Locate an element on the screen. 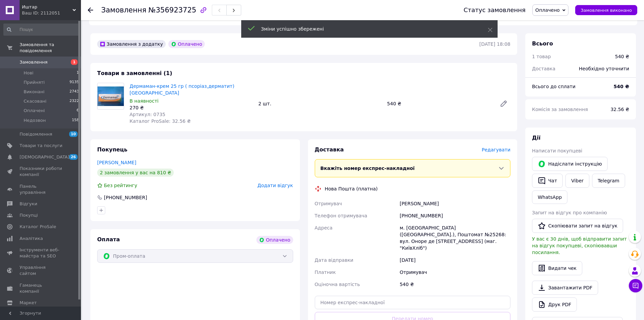  span: Редагувати is located at coordinates (496, 150).